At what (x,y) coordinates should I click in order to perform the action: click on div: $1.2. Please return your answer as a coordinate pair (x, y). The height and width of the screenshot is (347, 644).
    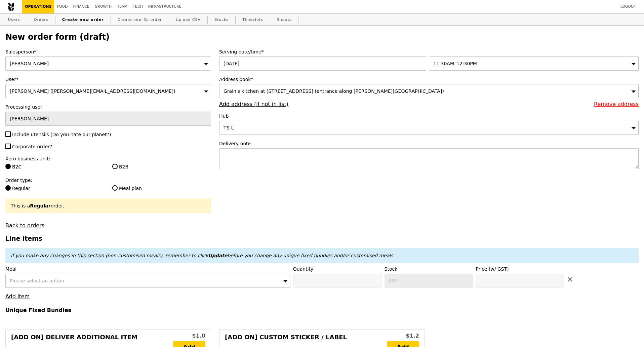
    Looking at the image, I should click on (403, 336).